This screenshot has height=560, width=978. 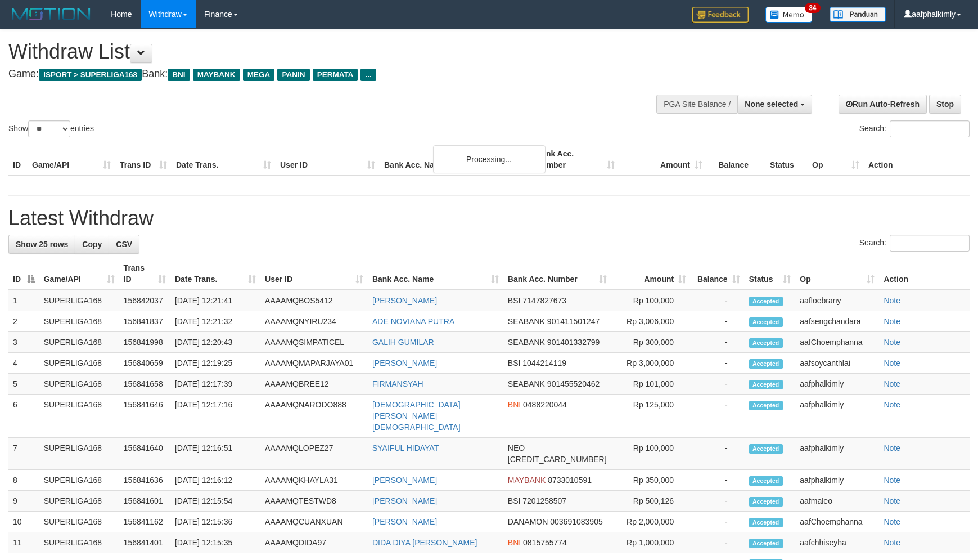 What do you see at coordinates (24, 480) in the screenshot?
I see `td: 8` at bounding box center [24, 480].